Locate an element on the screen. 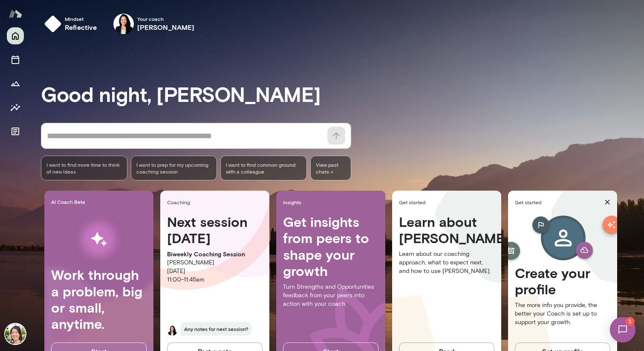  p: The more info you provide, the better your Coach is set up to support your growth. is located at coordinates (562, 314).